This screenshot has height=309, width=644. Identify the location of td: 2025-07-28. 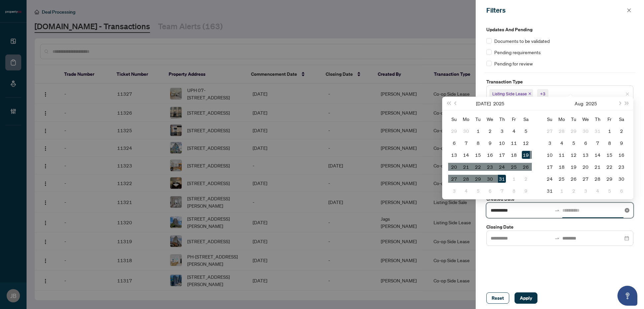
(562, 131).